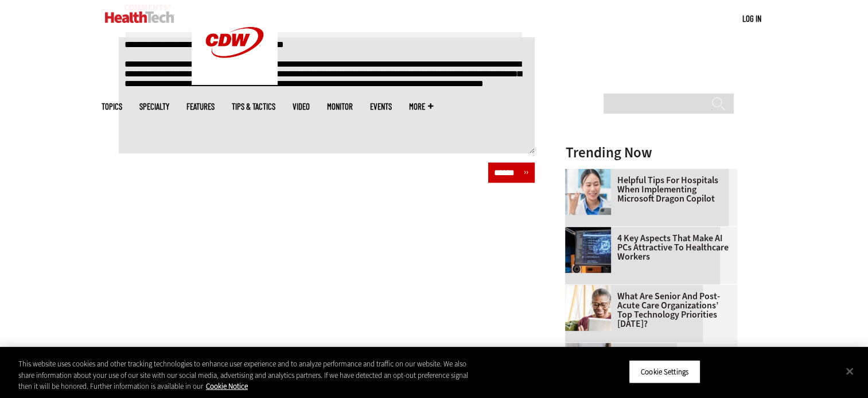 This screenshot has height=398, width=868. Describe the element at coordinates (588, 192) in the screenshot. I see `img: Doctor using phone to dictate to tablet` at that location.